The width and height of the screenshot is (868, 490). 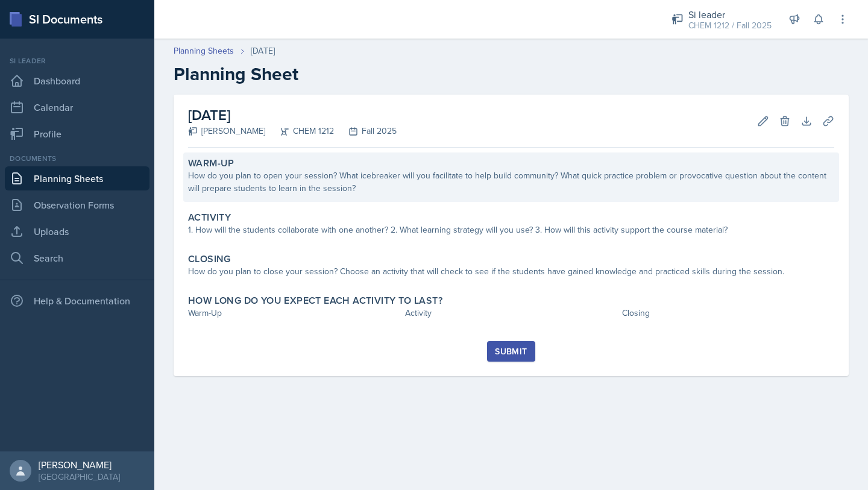 What do you see at coordinates (510, 351) in the screenshot?
I see `button: Submit` at bounding box center [510, 351].